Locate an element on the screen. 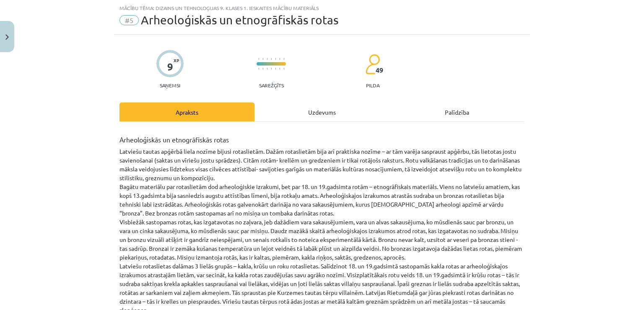 The image size is (644, 310). div: Uzdevums is located at coordinates (322, 111).